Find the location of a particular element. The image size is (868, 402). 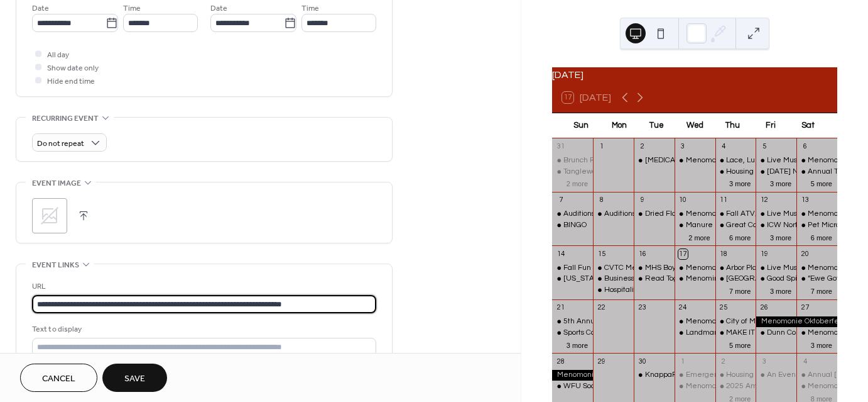

button: 2 more is located at coordinates (699, 237).